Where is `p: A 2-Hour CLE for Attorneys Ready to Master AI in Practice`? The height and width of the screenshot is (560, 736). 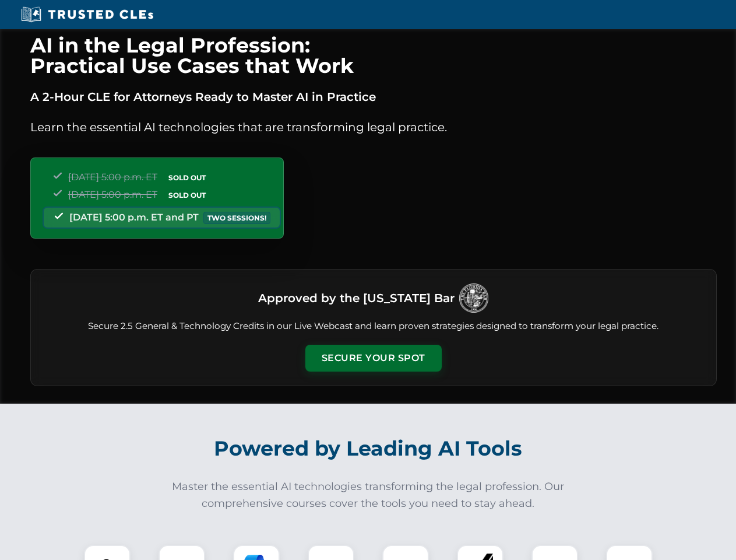 p: A 2-Hour CLE for Attorneys Ready to Master AI in Practice is located at coordinates (373, 97).